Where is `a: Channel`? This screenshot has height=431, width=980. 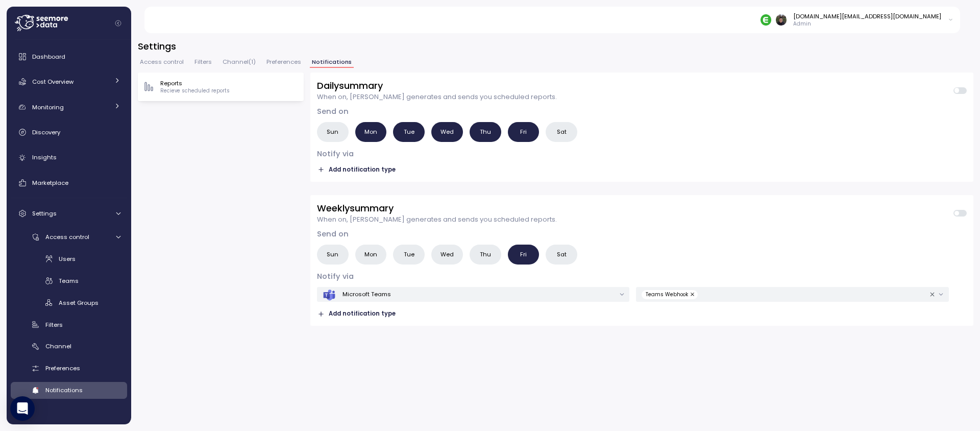 a: Channel is located at coordinates (69, 346).